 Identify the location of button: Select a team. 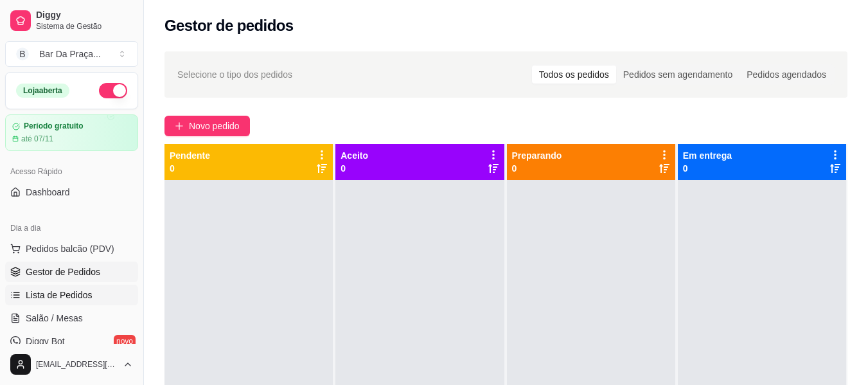
(71, 54).